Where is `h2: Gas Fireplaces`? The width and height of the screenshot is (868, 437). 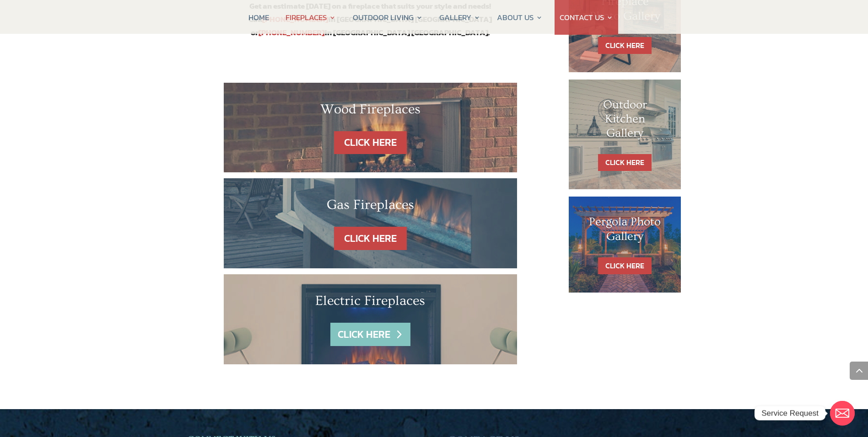 h2: Gas Fireplaces is located at coordinates (370, 207).